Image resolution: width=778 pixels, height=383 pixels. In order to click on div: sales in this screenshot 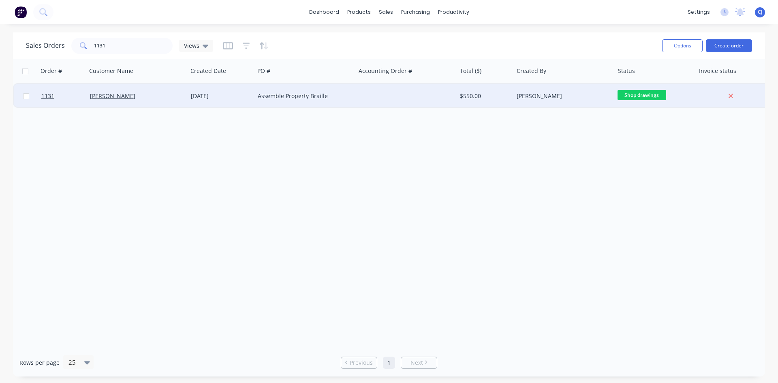, I will do `click(386, 12)`.